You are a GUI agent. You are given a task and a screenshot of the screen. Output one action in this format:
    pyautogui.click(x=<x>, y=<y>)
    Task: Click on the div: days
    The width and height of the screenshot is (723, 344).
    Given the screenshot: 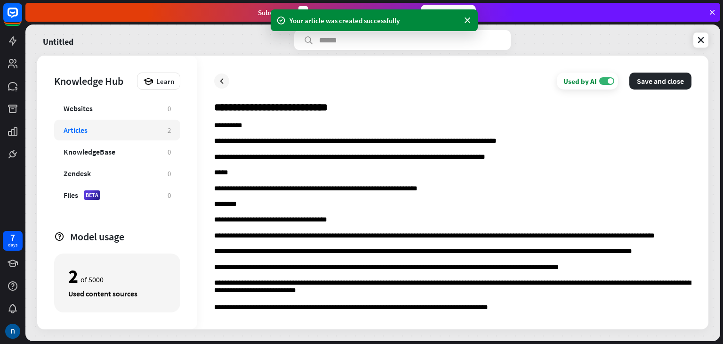 What is the action you would take?
    pyautogui.click(x=13, y=245)
    